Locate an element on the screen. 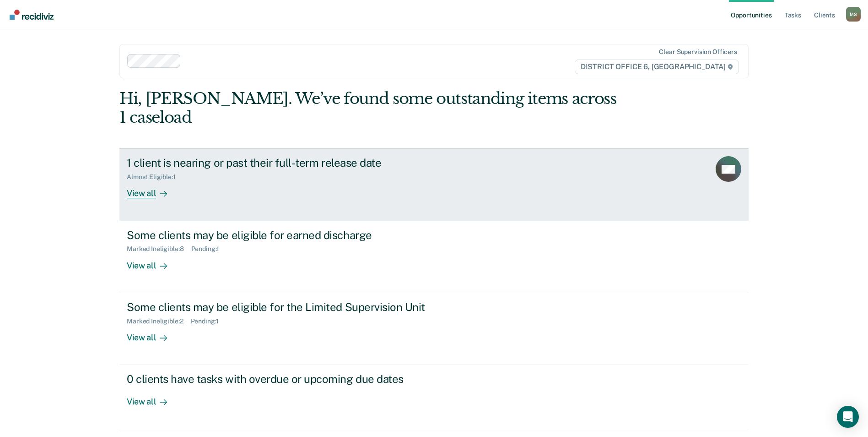 The height and width of the screenshot is (437, 868). div: 0 clients have tasks with overdue or upcoming due dates is located at coordinates (287, 379).